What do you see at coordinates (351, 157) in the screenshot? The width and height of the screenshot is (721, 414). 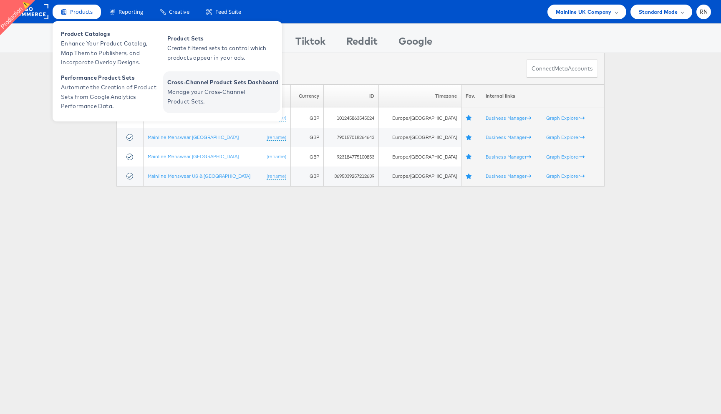 I see `td: 923184775100853` at bounding box center [351, 157].